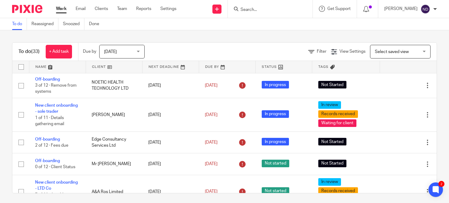 Image resolution: width=449 pixels, height=203 pixels. I want to click on span: Get Support, so click(339, 9).